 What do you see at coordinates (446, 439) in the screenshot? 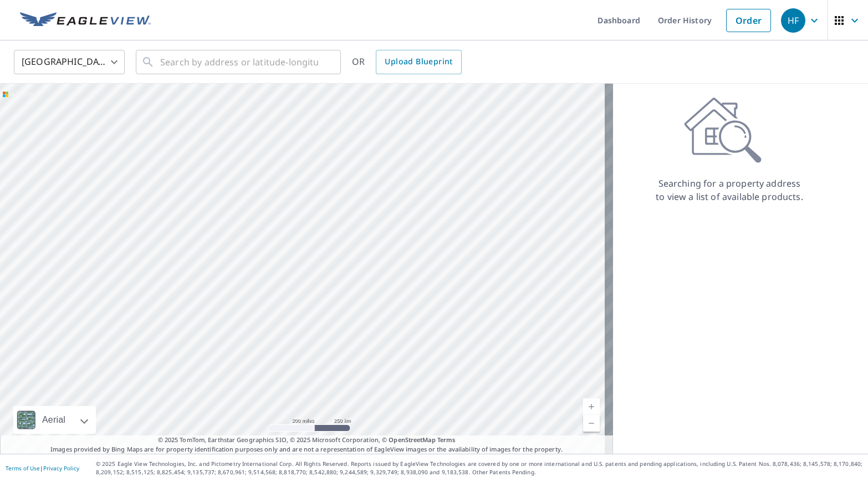
I see `a: Terms` at bounding box center [446, 439].